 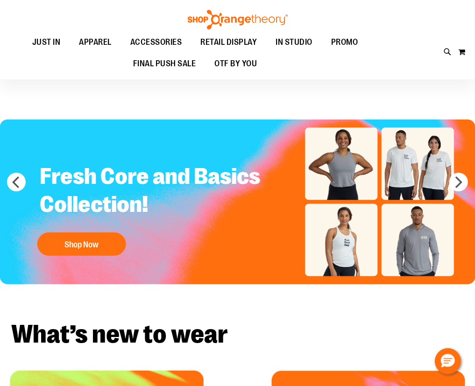 I want to click on button: Hello, have a question? Let’s chat., so click(x=448, y=361).